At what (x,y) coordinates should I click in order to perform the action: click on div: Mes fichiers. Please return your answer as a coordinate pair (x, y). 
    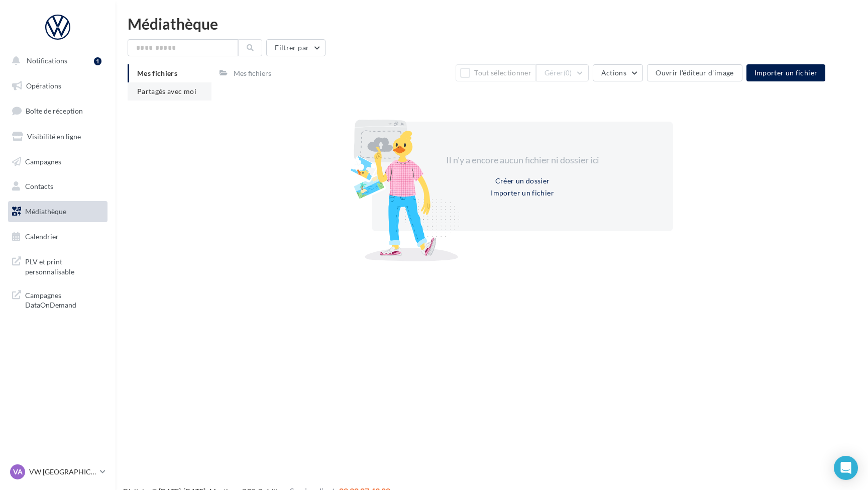
    Looking at the image, I should click on (252, 73).